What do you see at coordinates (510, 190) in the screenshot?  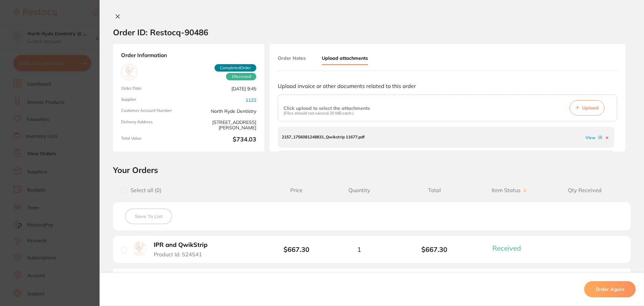 I see `span: Item Status` at bounding box center [510, 190].